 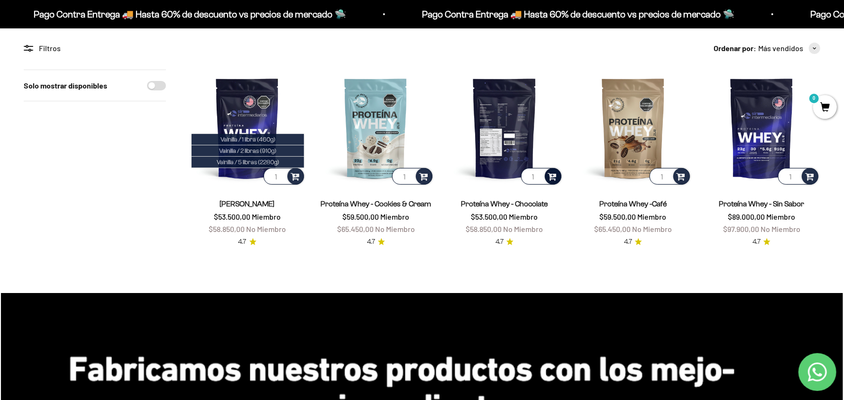 I want to click on img: Proteína Whey - Chocolate, so click(x=504, y=128).